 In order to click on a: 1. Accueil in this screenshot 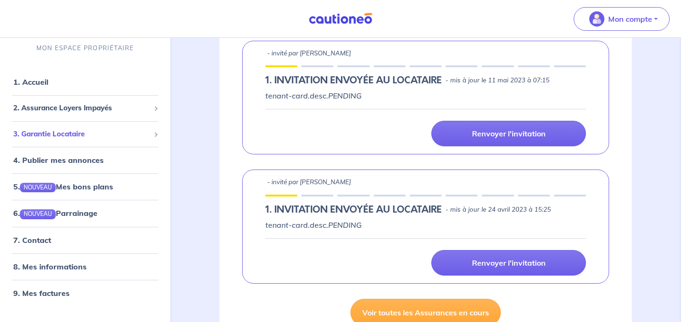, I will do `click(31, 82)`.